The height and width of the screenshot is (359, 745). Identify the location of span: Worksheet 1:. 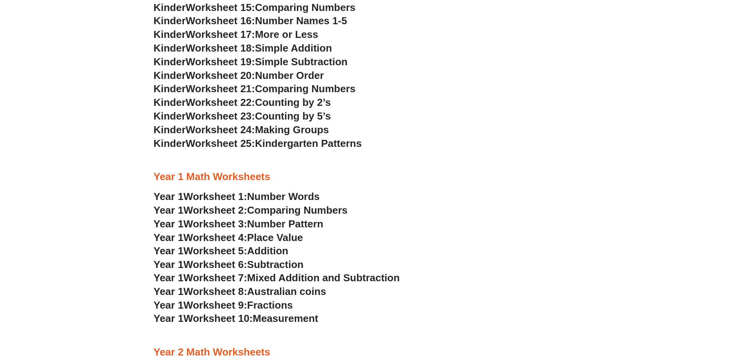
(215, 197).